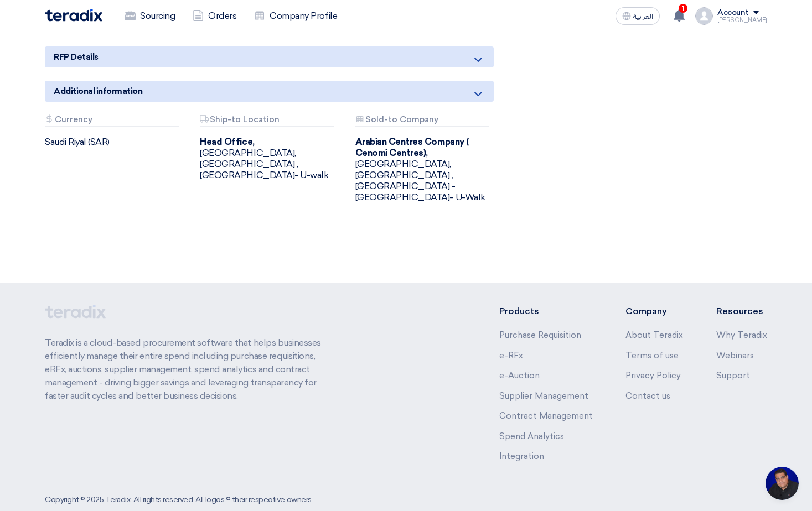  Describe the element at coordinates (423, 121) in the screenshot. I see `div: Sold-to Company` at that location.